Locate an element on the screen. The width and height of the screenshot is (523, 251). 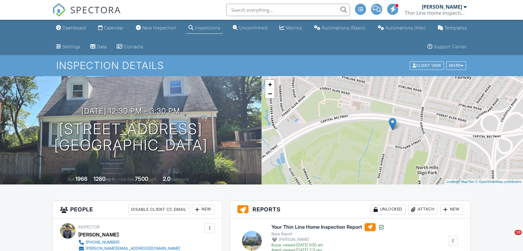
div: Data is located at coordinates (102, 46).